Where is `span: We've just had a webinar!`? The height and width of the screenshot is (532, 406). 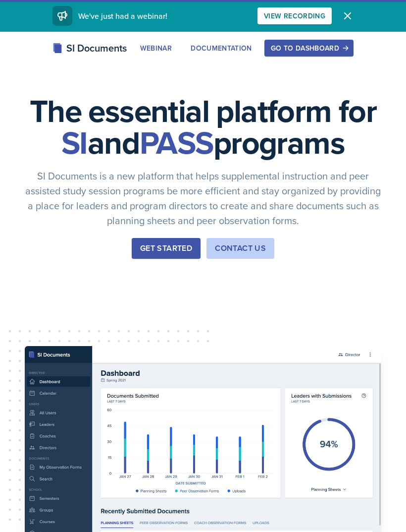 span: We've just had a webinar! is located at coordinates (123, 16).